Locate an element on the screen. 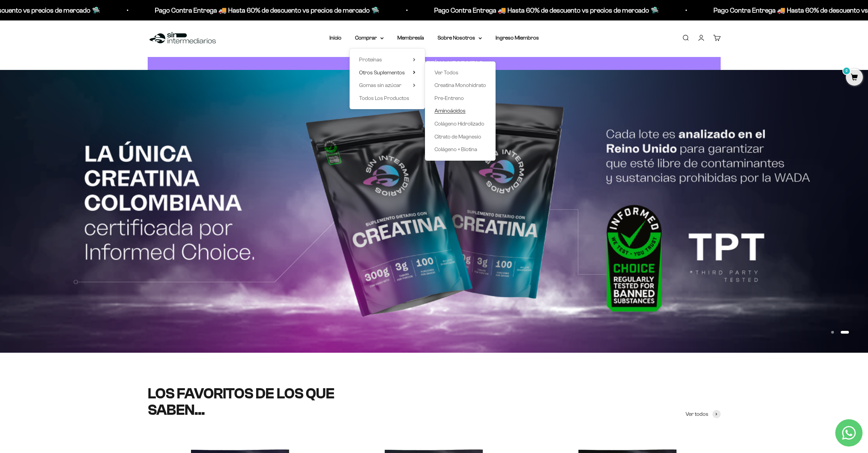 The width and height of the screenshot is (868, 453). summary: Proteínas is located at coordinates (387, 59).